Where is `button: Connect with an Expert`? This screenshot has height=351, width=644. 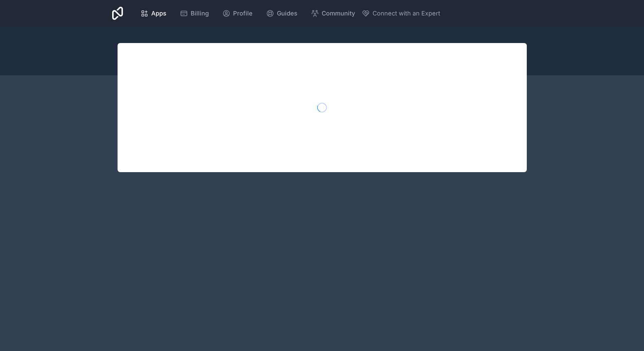
button: Connect with an Expert is located at coordinates (401, 14).